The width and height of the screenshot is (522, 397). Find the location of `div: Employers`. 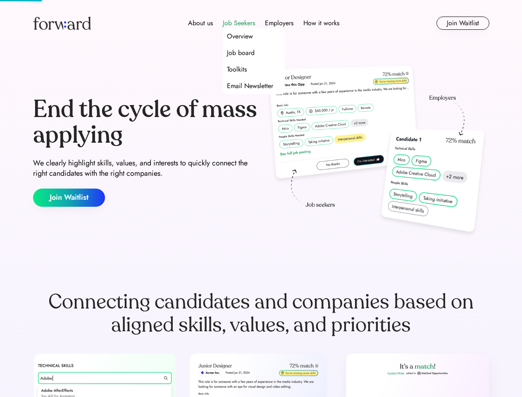

div: Employers is located at coordinates (279, 23).